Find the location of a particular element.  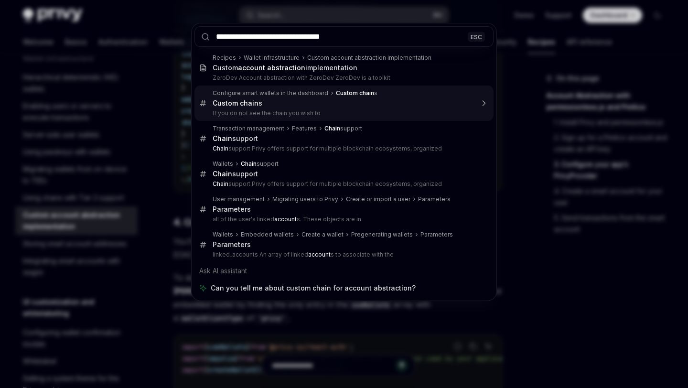

div: Migrating users to Privy is located at coordinates (305, 199).